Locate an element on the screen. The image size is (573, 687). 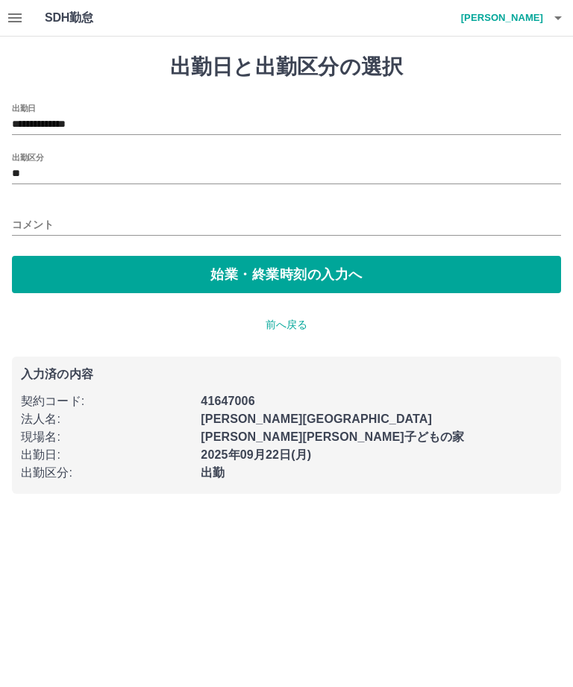
p: 現場名 : is located at coordinates (106, 437).